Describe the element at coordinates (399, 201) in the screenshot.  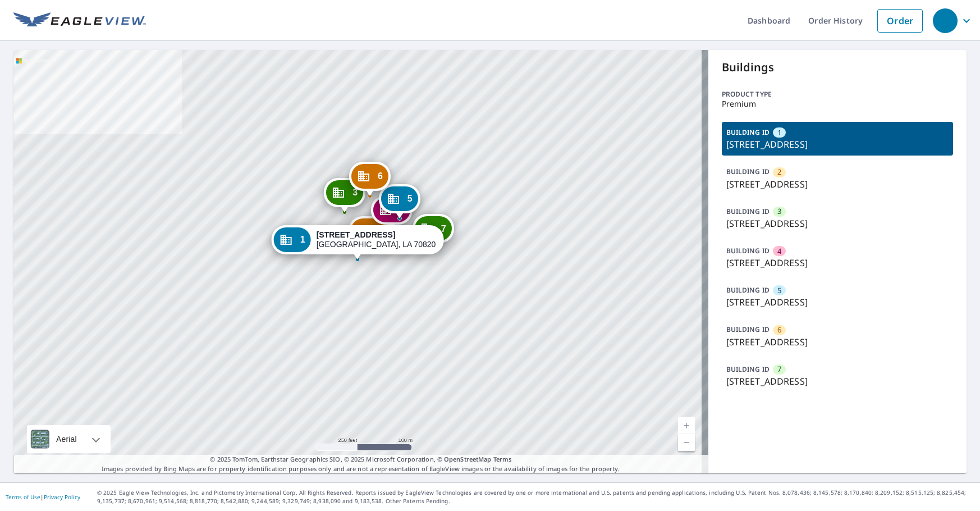
I see `div: Dropped pin, building 5, Commercial property, 550 Ben Hur Rd Baton Rouge, LA 70820` at that location.